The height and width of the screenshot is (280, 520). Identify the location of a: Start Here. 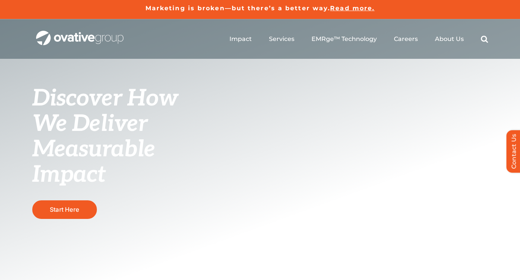
(65, 210).